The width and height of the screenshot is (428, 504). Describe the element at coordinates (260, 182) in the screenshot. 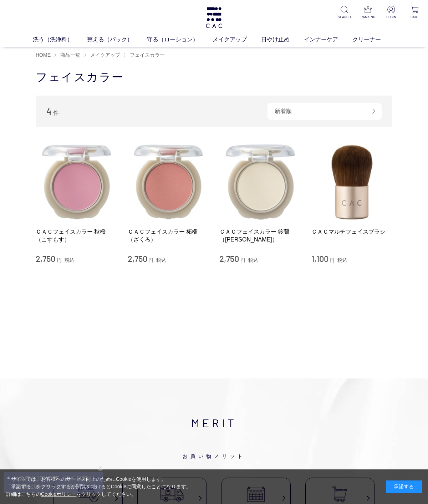

I see `a: ＣＡＣフェイスカラー 鈴蘭（すずらん）` at that location.